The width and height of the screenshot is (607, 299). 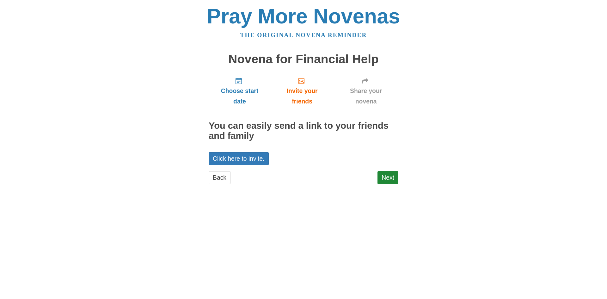 What do you see at coordinates (220, 177) in the screenshot?
I see `a: Back` at bounding box center [220, 177].